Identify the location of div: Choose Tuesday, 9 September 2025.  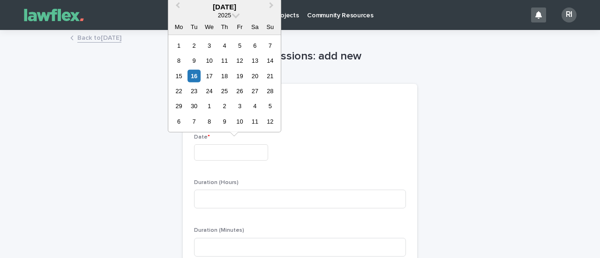
(194, 60).